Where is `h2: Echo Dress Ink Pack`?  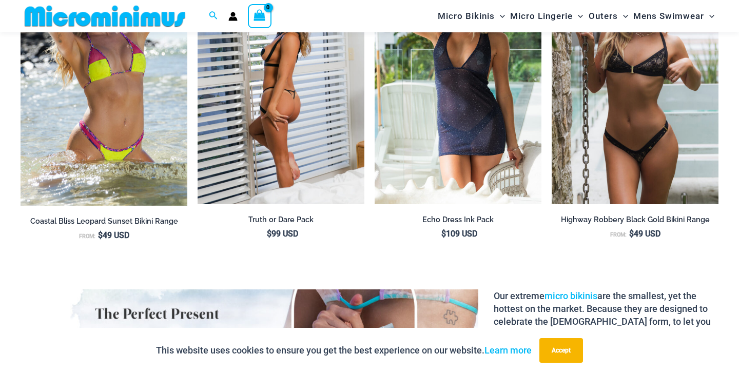 h2: Echo Dress Ink Pack is located at coordinates (458, 220).